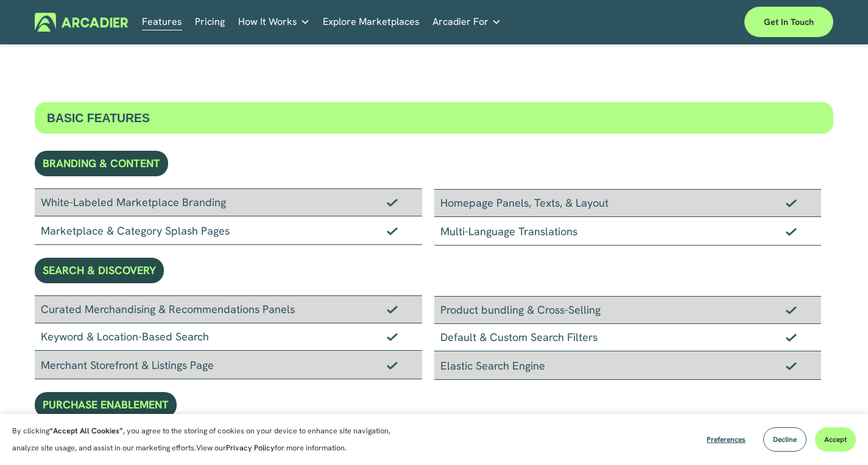 Image resolution: width=868 pixels, height=465 pixels. I want to click on div: PURCHASE ENABLEMENT, so click(105, 405).